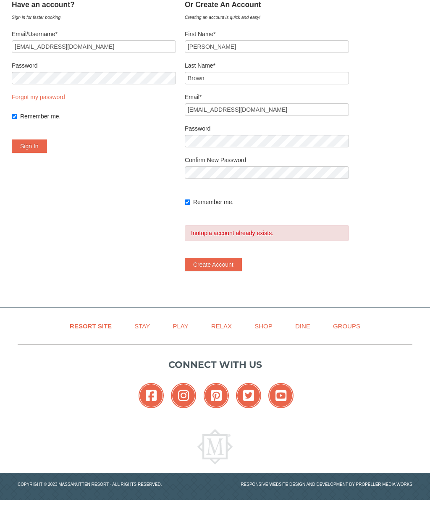  What do you see at coordinates (267, 47) in the screenshot?
I see `input: First Name` at bounding box center [267, 47].